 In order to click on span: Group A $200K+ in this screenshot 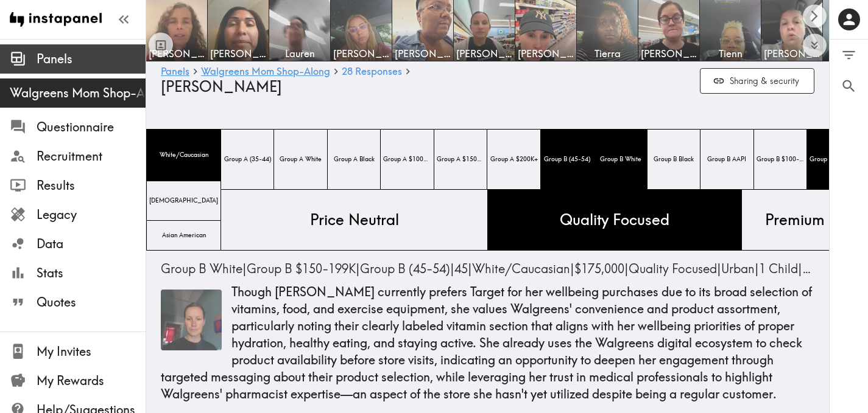, I will do `click(514, 159)`.